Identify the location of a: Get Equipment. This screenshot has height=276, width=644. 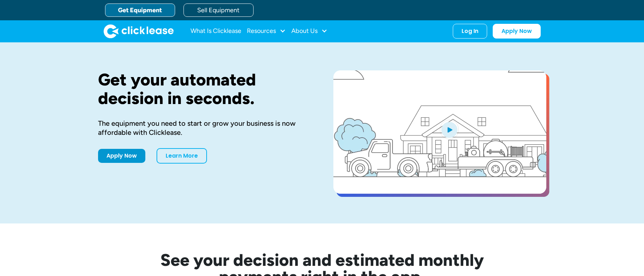
(140, 10).